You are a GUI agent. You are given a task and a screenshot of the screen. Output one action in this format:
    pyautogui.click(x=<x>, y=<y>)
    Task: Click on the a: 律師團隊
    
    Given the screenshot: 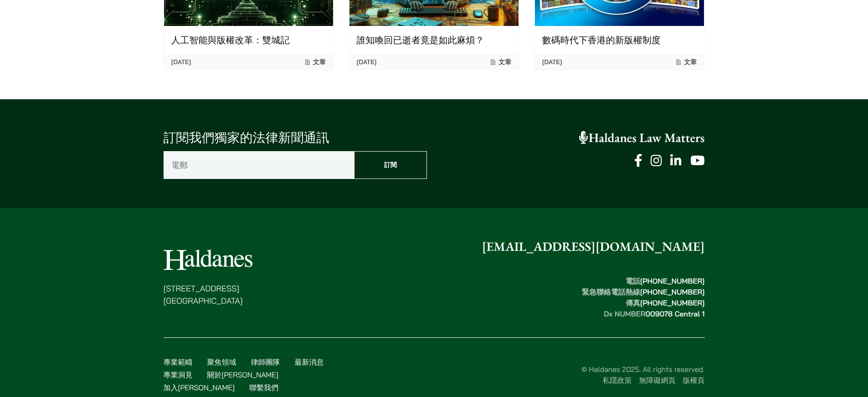 What is the action you would take?
    pyautogui.click(x=266, y=362)
    